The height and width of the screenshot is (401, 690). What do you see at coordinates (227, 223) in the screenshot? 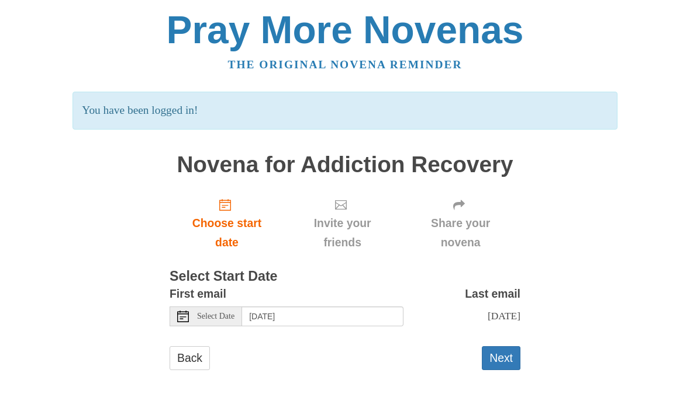
I see `a: Choose start date` at bounding box center [227, 223].